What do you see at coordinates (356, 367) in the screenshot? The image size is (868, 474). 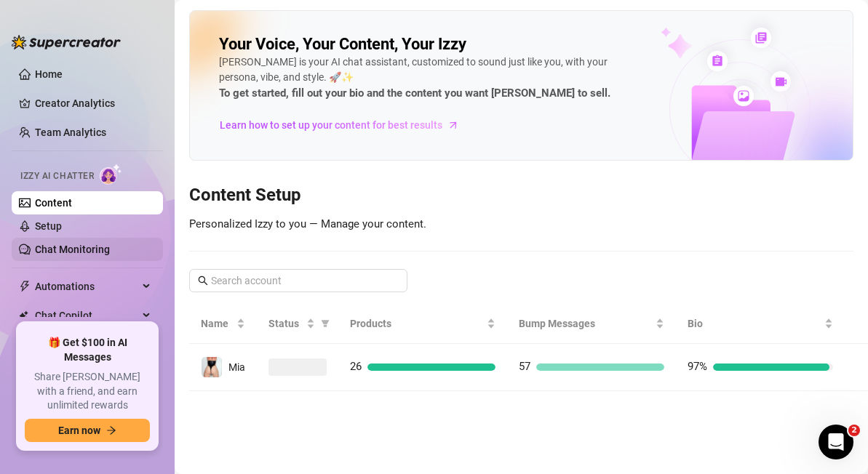 I see `span: 26` at bounding box center [356, 367].